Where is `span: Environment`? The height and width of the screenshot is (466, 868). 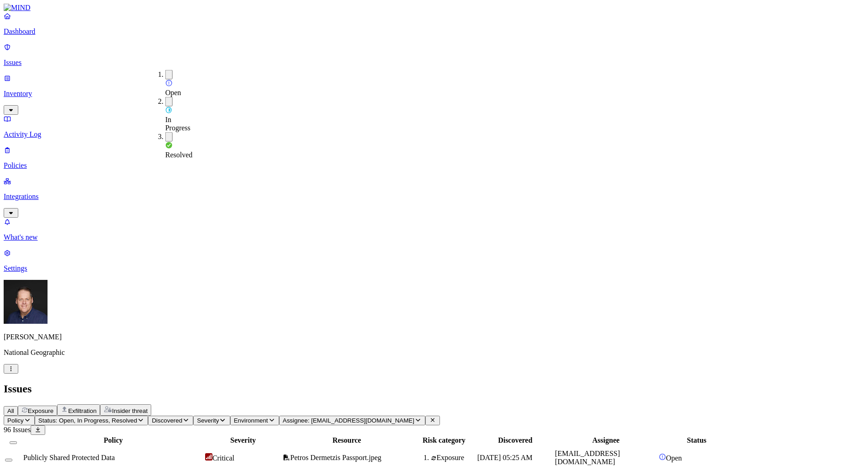
span: Environment is located at coordinates (251, 420).